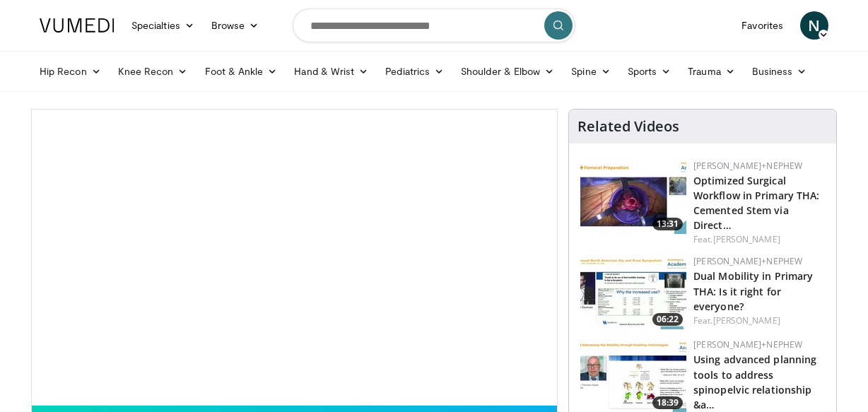  I want to click on a: Pediatrics, so click(415, 71).